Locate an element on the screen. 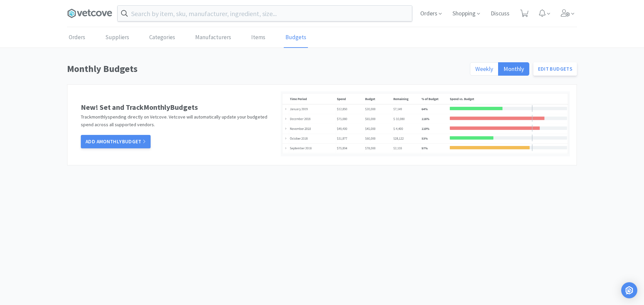 Image resolution: width=644 pixels, height=305 pixels. input: Search by item, sku, manufacturer, ingredient, size... is located at coordinates (265, 13).